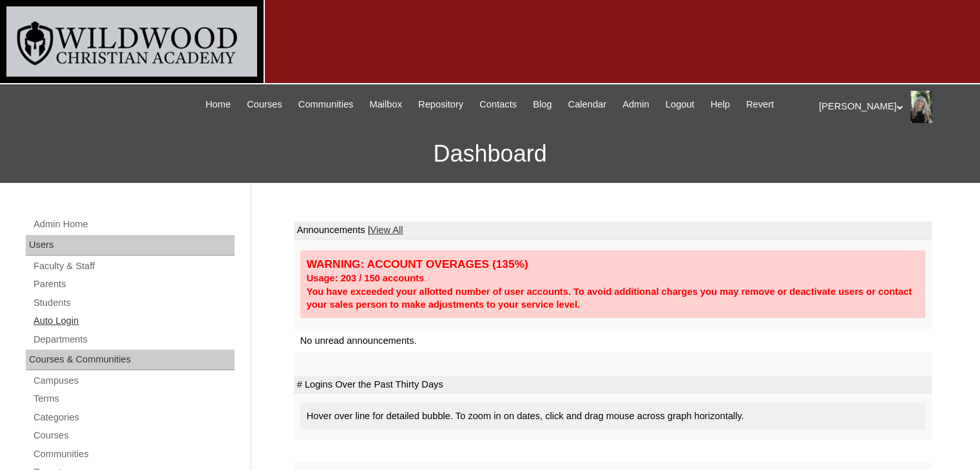  I want to click on span: Help, so click(720, 104).